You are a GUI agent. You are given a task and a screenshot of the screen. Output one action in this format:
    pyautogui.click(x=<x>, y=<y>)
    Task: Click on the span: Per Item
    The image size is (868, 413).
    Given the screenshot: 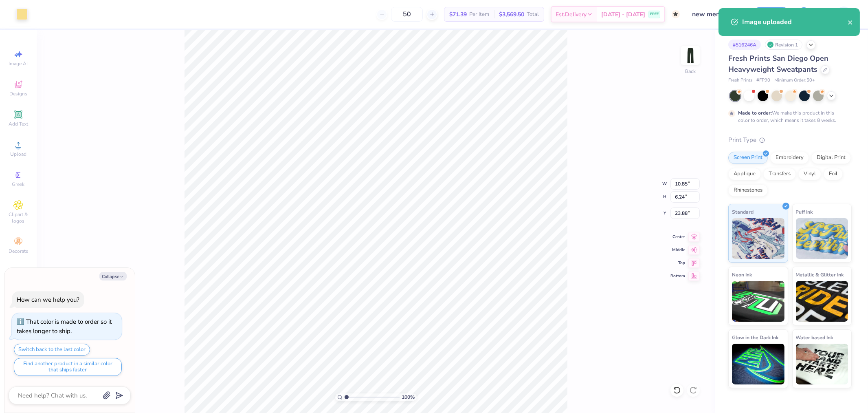 What is the action you would take?
    pyautogui.click(x=479, y=14)
    